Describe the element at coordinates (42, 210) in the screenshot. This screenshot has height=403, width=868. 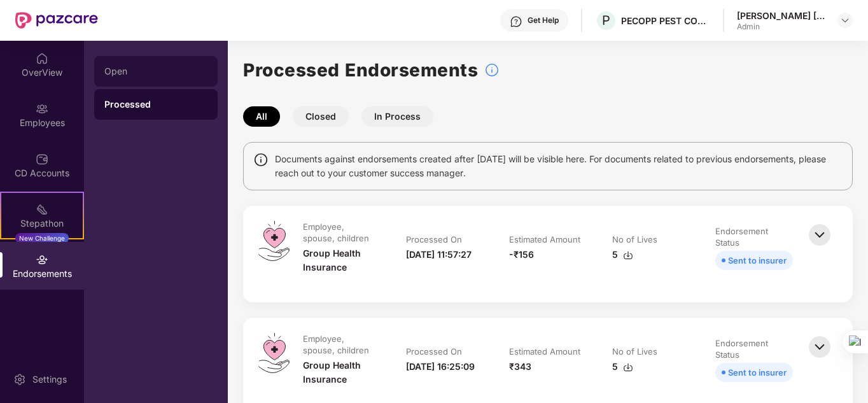
I see `img: svg+xml;base64,PHN2ZyB4bWxucz0iaHR0cDovL3d3dy53My5vcmcvMjAwMC9zdmciIHdpZHRoPSIyMSIgaGVpZ2h0PSIyMC...` at that location.